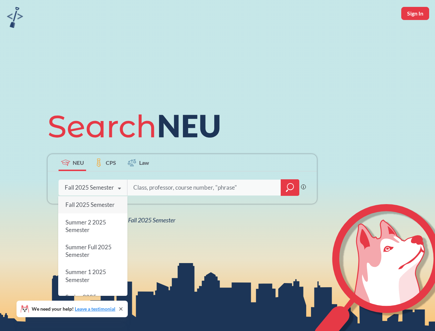  Describe the element at coordinates (15, 17) in the screenshot. I see `img: sandbox logo` at that location.